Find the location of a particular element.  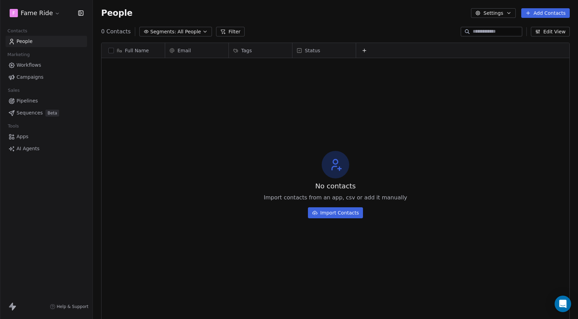

span: F is located at coordinates (14, 13).